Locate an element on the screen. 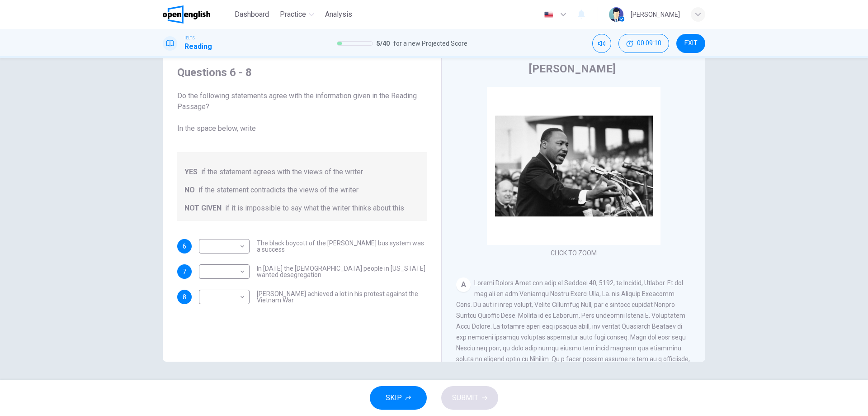  span: Practice is located at coordinates (293, 14).